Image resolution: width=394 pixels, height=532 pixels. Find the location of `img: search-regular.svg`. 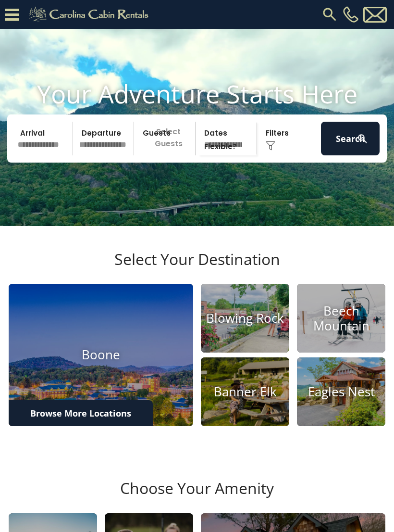

img: search-regular.svg is located at coordinates (330, 14).